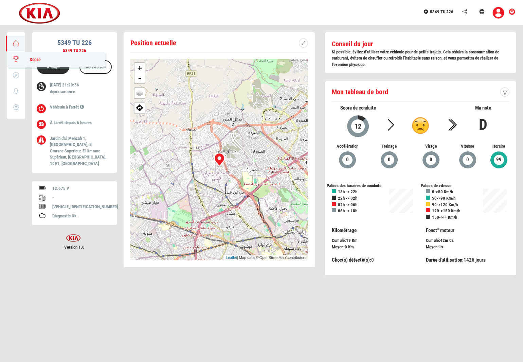  What do you see at coordinates (445, 217) in the screenshot?
I see `b: 150->++ Km/h` at bounding box center [445, 217].